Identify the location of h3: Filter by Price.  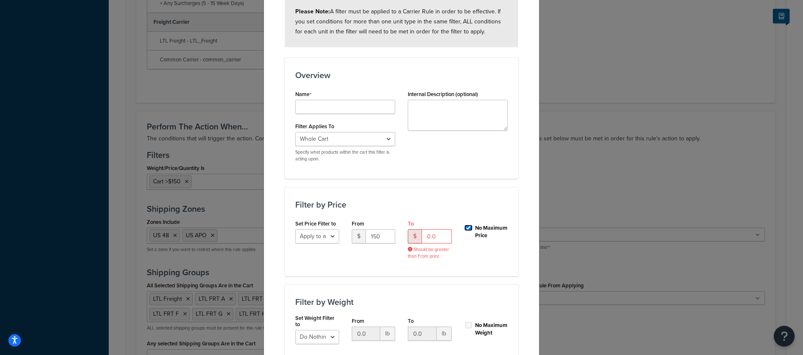
(401, 205).